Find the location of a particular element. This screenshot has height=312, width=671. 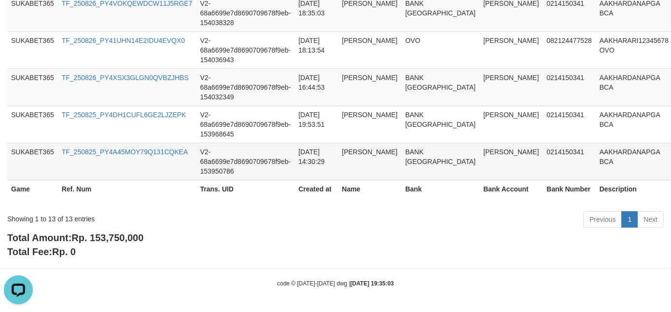

a: TF_250825_PY4DH1CUFL6GE2LJZEPK is located at coordinates (124, 115).